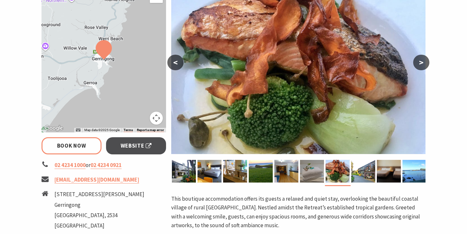 This screenshot has width=467, height=234. What do you see at coordinates (312, 171) in the screenshot?
I see `img: Spa Rooms` at bounding box center [312, 171].